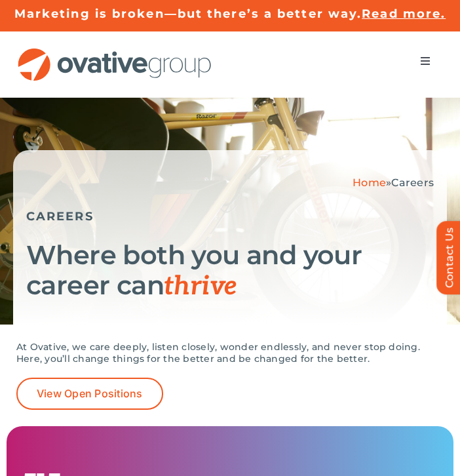 The width and height of the screenshot is (460, 476). Describe the element at coordinates (403, 14) in the screenshot. I see `span: Read more.` at that location.